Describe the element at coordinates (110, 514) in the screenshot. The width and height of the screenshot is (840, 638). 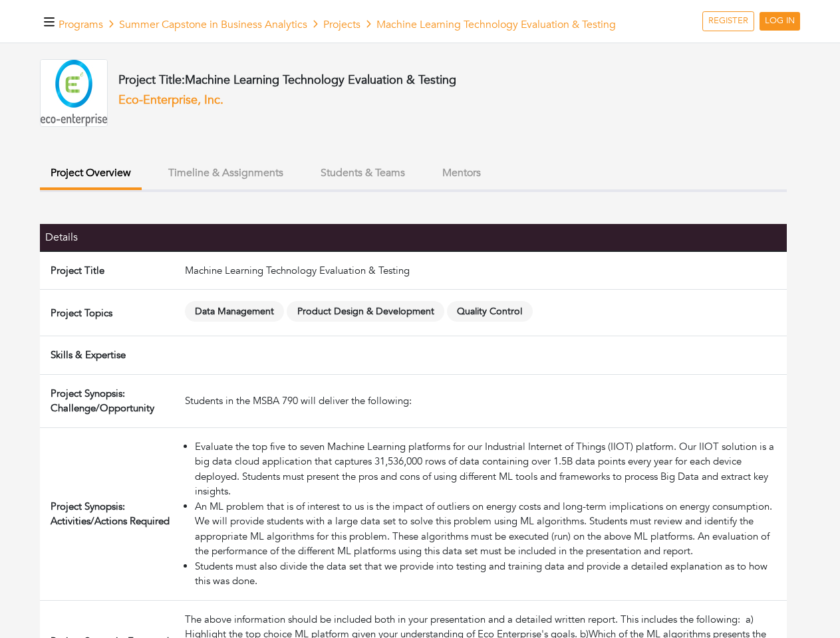
I see `td: Project Synopsis: Activities/Actions Required` at that location.